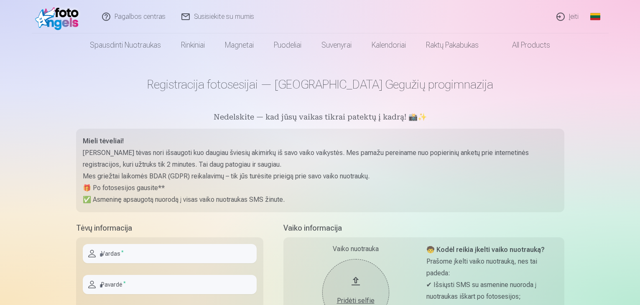  Describe the element at coordinates (492, 291) in the screenshot. I see `p: ✔ Išsiųsti SMS su asmenine nuoroda į nuotraukas iškart po fotosesijos;` at that location.